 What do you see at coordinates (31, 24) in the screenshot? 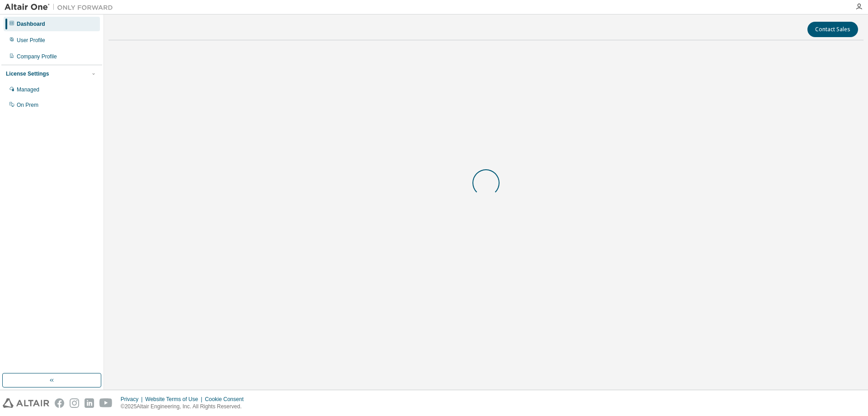
I see `div: Dashboard` at bounding box center [31, 24].